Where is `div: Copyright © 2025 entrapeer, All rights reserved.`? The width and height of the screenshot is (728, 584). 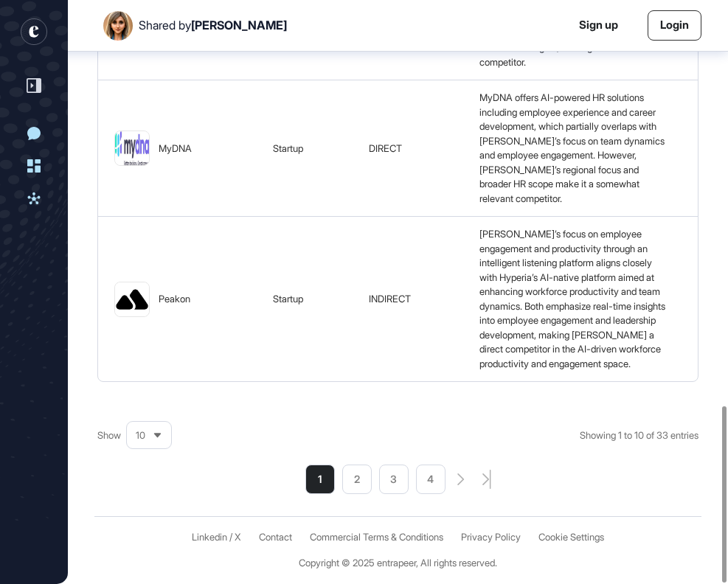 div: Copyright © 2025 entrapeer, All rights reserved. is located at coordinates (398, 562).